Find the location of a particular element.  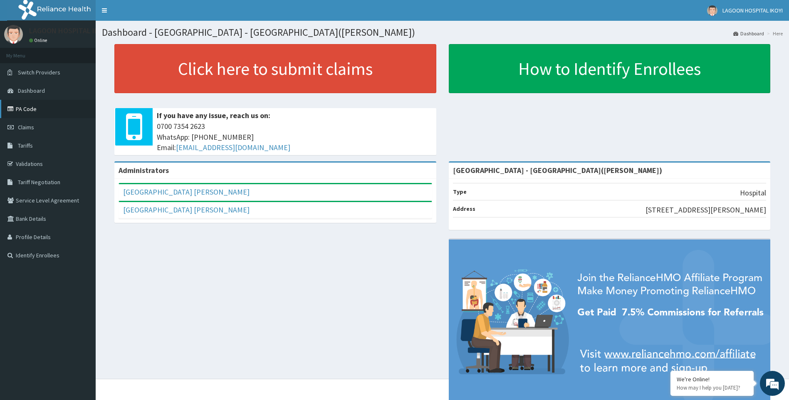

p: LAGOON HOSPITAL IKOYI is located at coordinates (69, 31).